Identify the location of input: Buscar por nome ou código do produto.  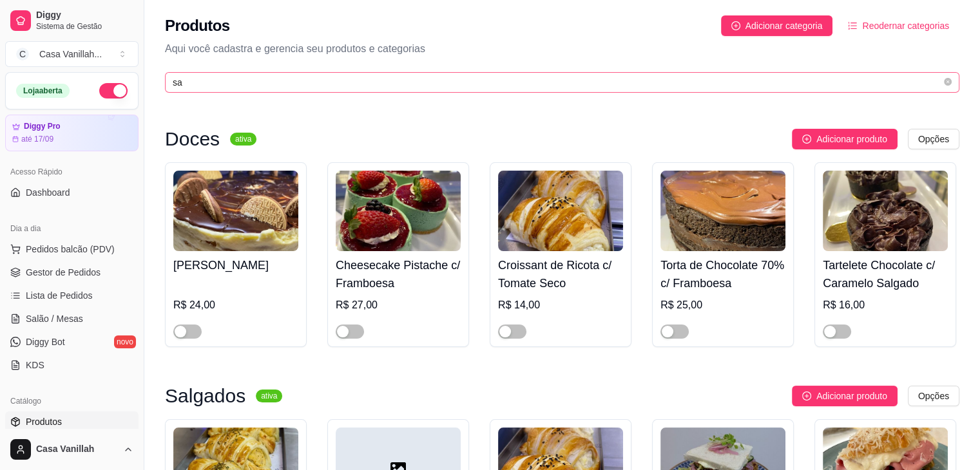
(557, 83).